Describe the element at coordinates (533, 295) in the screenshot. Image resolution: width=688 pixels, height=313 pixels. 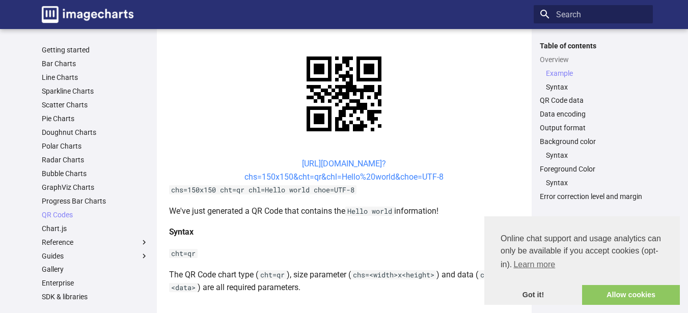
I see `a: dismiss cookie message` at that location.